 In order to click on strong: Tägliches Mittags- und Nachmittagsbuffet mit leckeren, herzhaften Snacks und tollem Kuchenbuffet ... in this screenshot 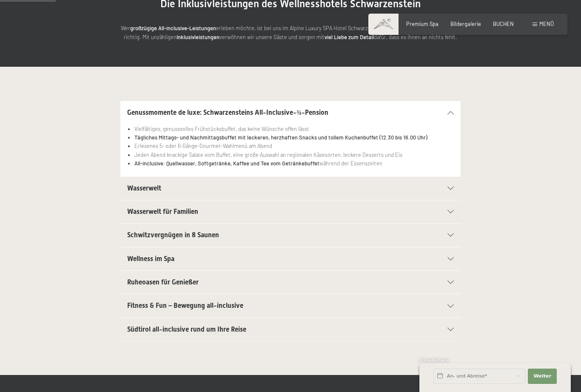, I will do `click(281, 137)`.